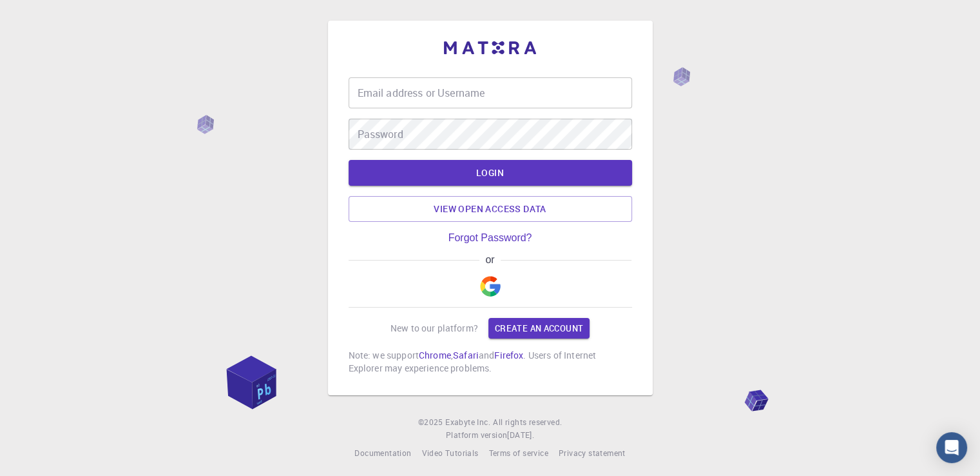 The width and height of the screenshot is (980, 476). Describe the element at coordinates (951, 447) in the screenshot. I see `div: Open Intercom Messenger` at that location.